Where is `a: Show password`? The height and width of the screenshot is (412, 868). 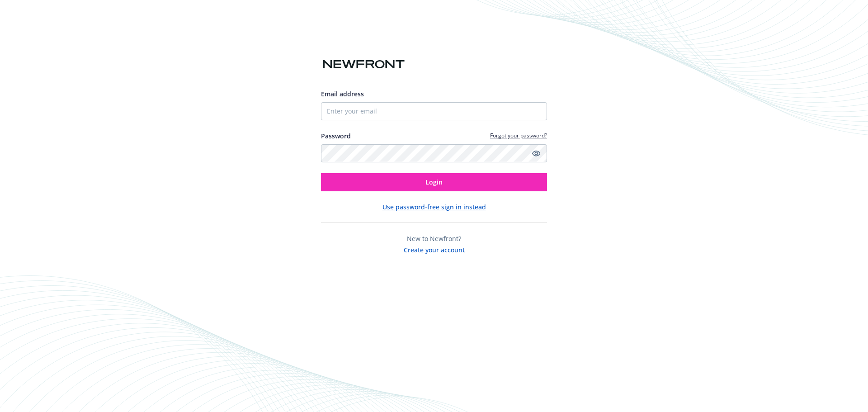 a: Show password is located at coordinates (536, 153).